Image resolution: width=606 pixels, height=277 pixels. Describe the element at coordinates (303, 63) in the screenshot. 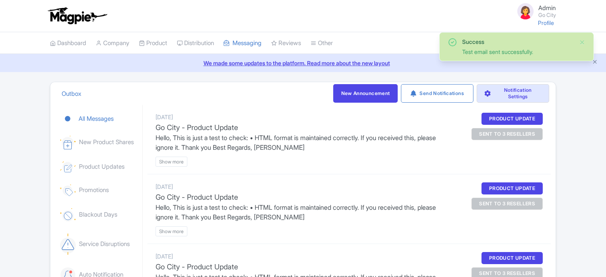

I see `a: We made some updates to the platform. Read more about the new layout` at that location.